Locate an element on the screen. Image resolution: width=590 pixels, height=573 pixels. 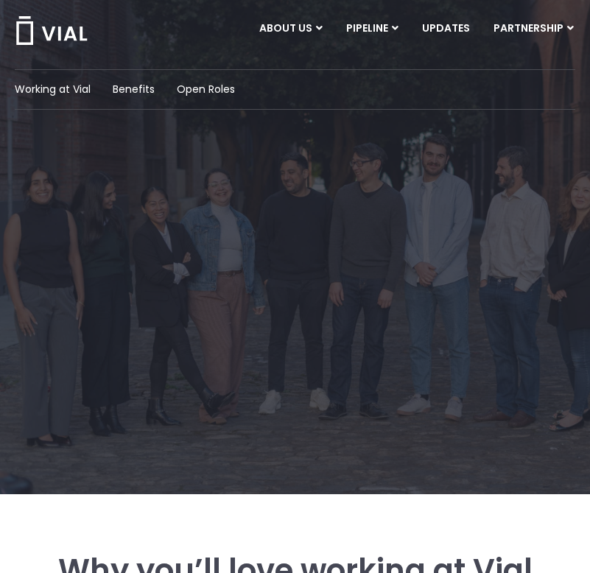
a: PIPELINEMenu Toggle is located at coordinates (372, 29).